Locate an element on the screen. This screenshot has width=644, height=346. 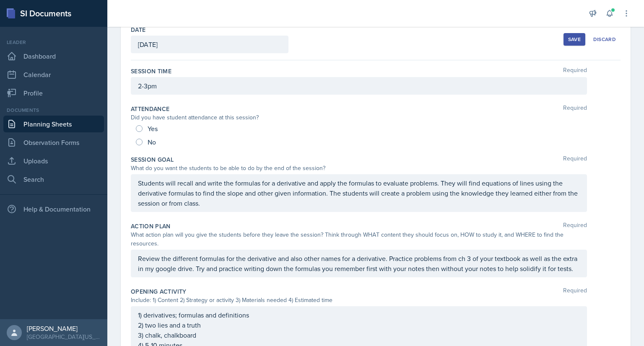
div: Did you have student attendance at this session? is located at coordinates (359, 117).